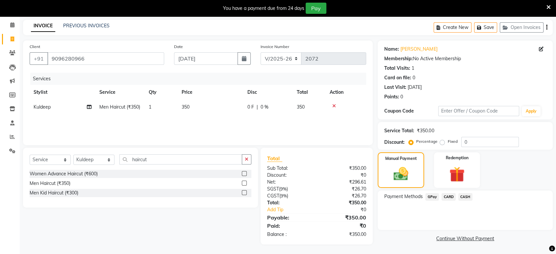 This screenshot has width=556, height=254. What do you see at coordinates (289, 217) in the screenshot?
I see `div: Payable:` at bounding box center [289, 217].